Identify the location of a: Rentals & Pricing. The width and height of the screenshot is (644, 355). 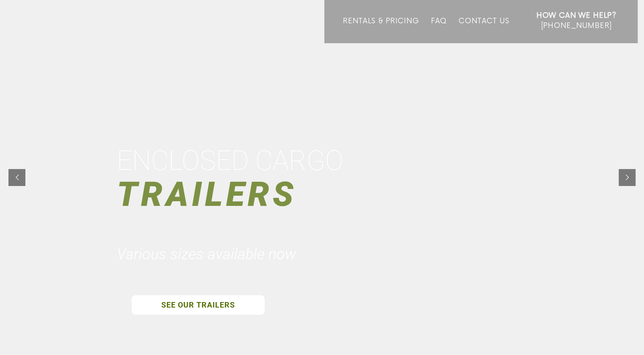
(381, 30).